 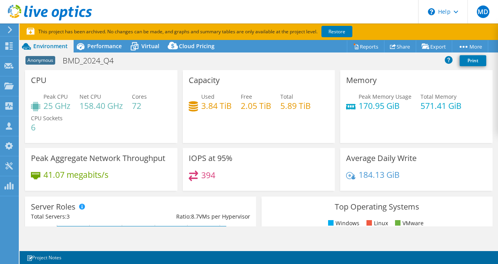 I want to click on h4: 2.05 TiB, so click(x=256, y=106).